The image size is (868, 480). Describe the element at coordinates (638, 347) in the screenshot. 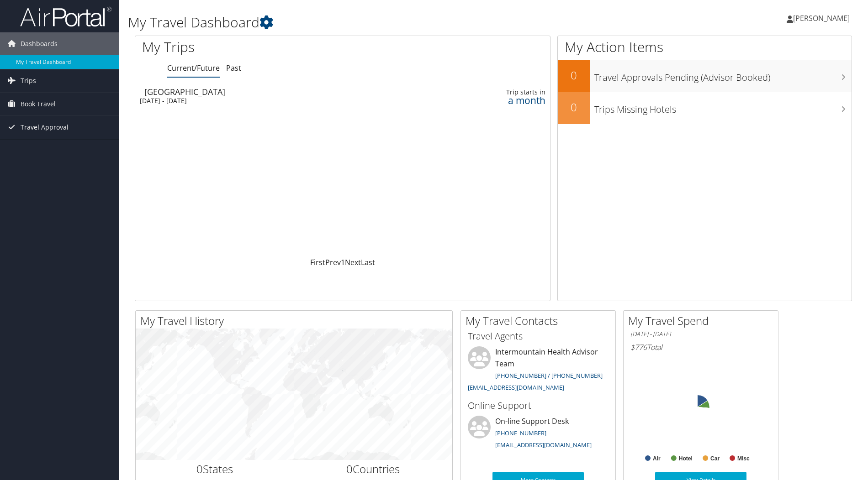

I see `span: $776` at that location.